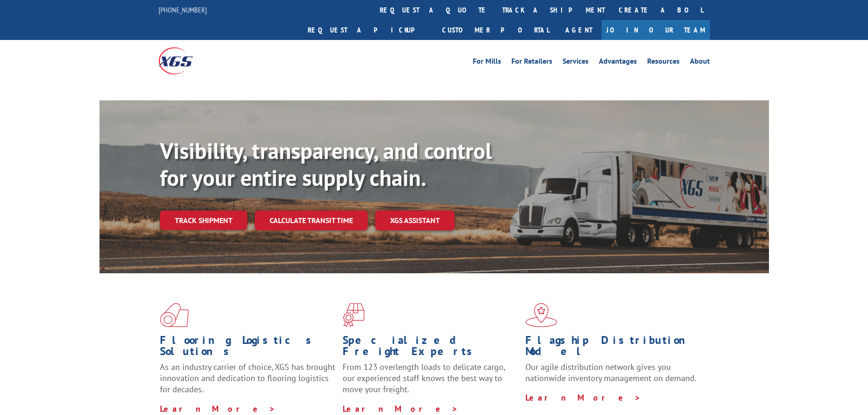 This screenshot has height=415, width=868. Describe the element at coordinates (368, 30) in the screenshot. I see `a: Request a pickup` at that location.